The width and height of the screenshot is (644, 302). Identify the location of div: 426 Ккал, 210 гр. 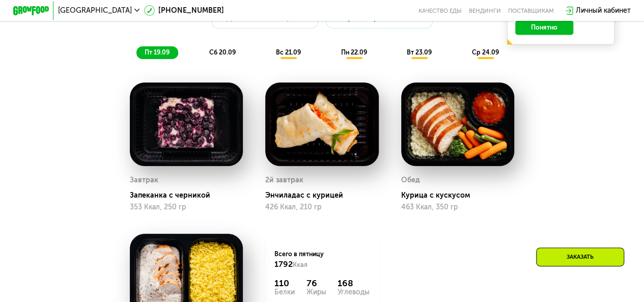
(322, 207).